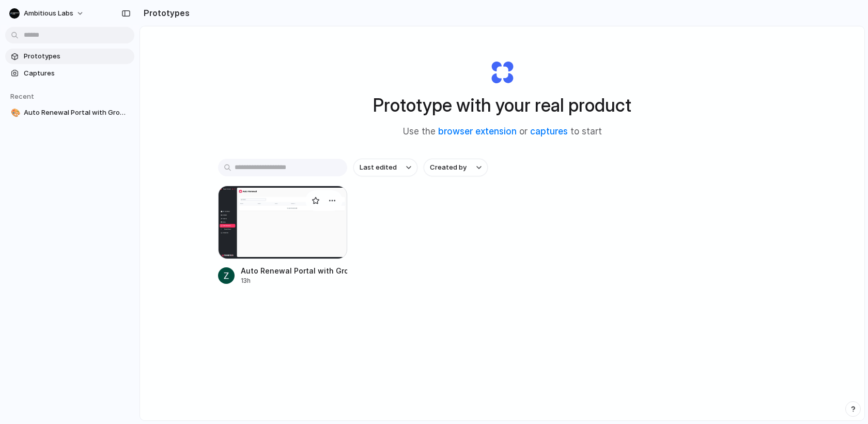 The height and width of the screenshot is (424, 868). Describe the element at coordinates (294, 271) in the screenshot. I see `div: Auto Renewal Portal with Growth Hacks` at that location.